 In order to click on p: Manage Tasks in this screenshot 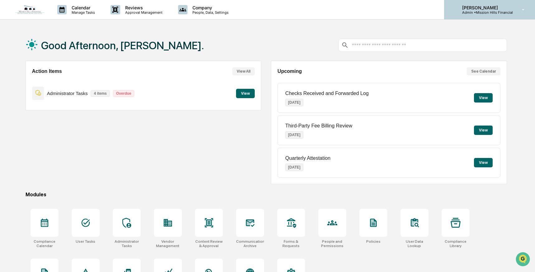, I will do `click(82, 12)`.